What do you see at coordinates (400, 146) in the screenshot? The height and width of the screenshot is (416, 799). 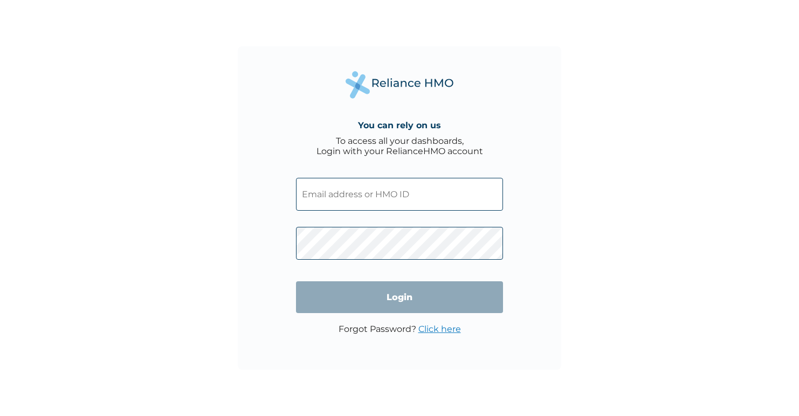 I see `div: To access all your dashboards, Login with your RelianceHMO account` at bounding box center [400, 146].